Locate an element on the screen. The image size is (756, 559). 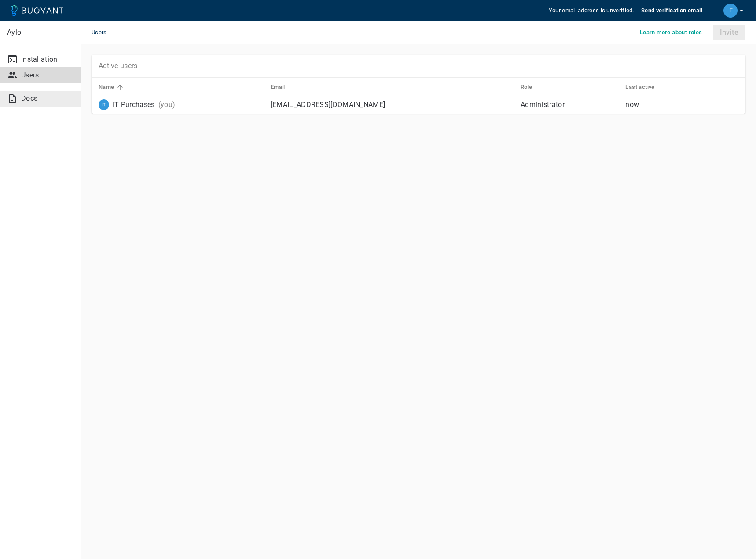
button: Send verification email is located at coordinates (672, 10).